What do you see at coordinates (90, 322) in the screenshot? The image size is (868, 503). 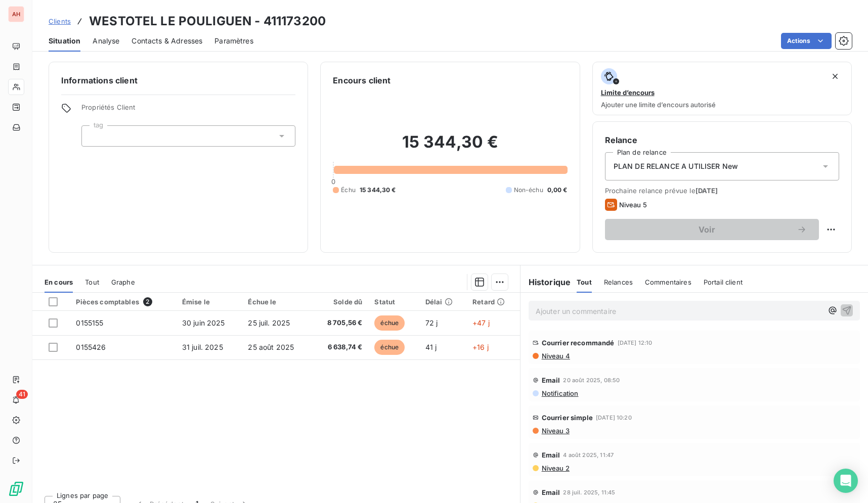 I see `span: 0155155` at bounding box center [90, 322].